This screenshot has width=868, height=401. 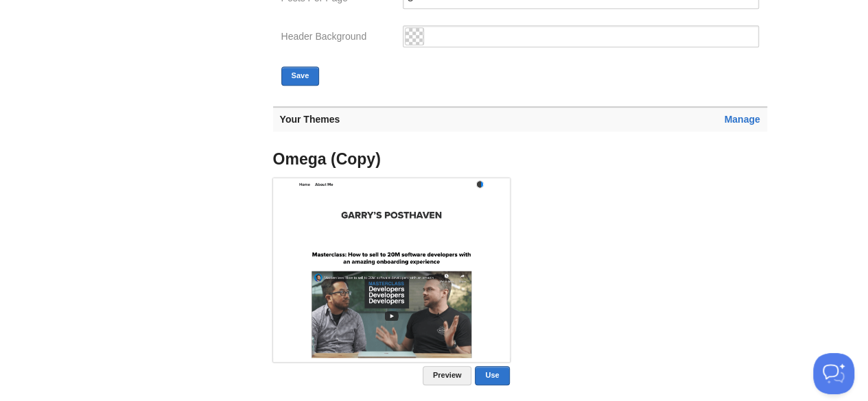 What do you see at coordinates (448, 376) in the screenshot?
I see `a: Preview` at bounding box center [448, 376].